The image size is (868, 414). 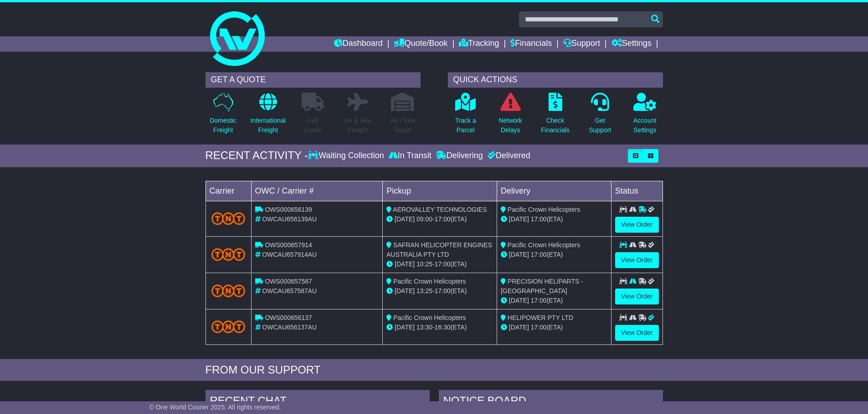 What do you see at coordinates (290, 291) in the screenshot?
I see `span: OWCAU657587AU` at bounding box center [290, 291].